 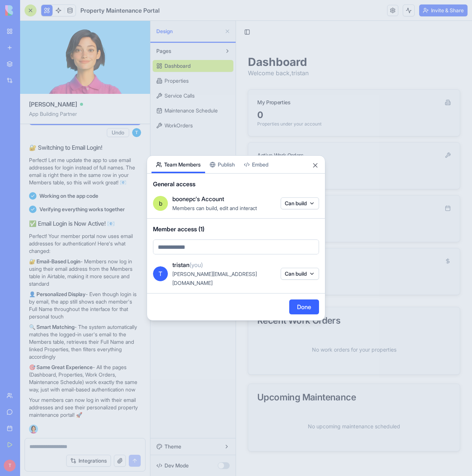 What do you see at coordinates (187, 265) in the screenshot?
I see `span: tristan` at bounding box center [187, 265].